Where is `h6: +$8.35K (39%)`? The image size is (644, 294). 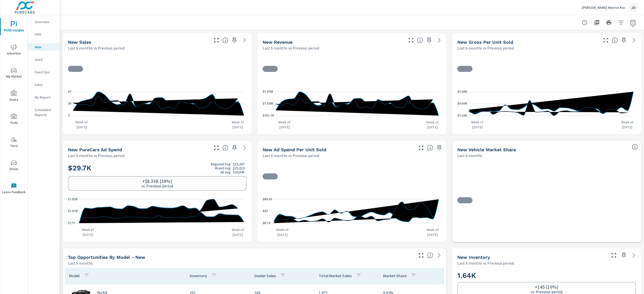 h6: +$8.35K (39%) is located at coordinates (157, 181).